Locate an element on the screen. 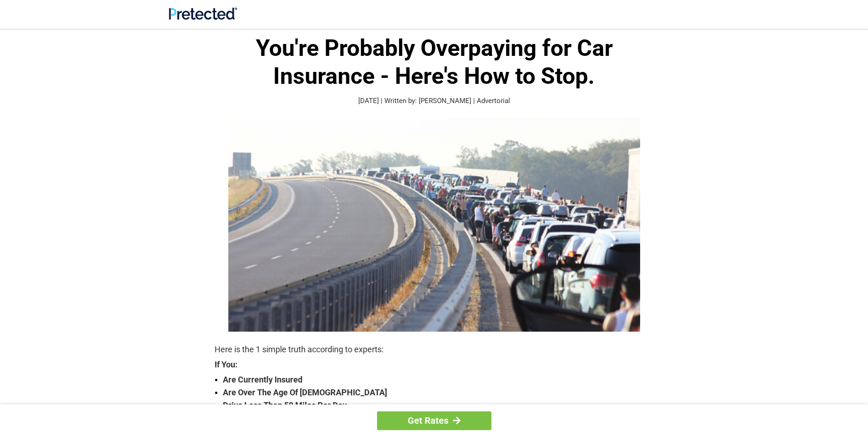 This screenshot has height=437, width=868. strong: Drive Less Than 50 Miles Per Day is located at coordinates (439, 405).